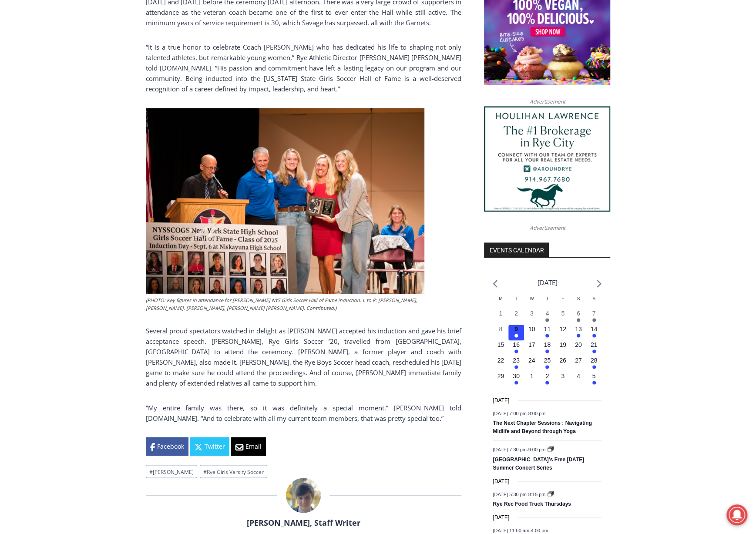  Describe the element at coordinates (500, 299) in the screenshot. I see `span: M` at that location.